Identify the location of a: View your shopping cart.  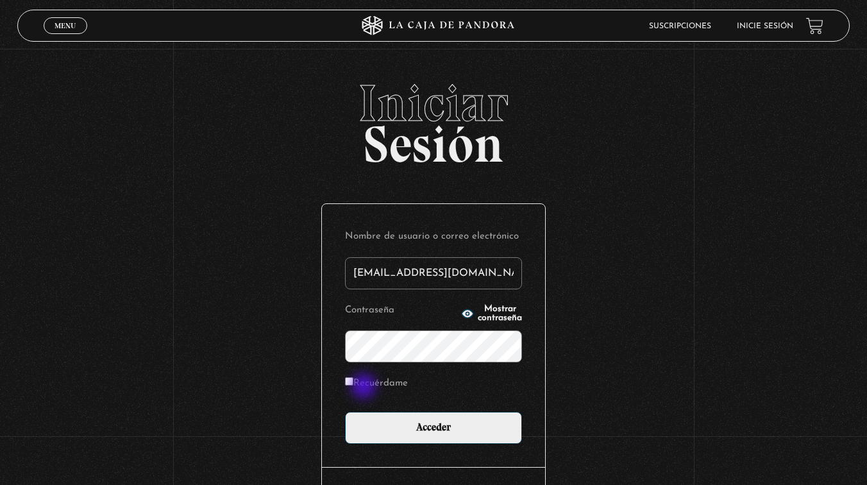
(814, 26).